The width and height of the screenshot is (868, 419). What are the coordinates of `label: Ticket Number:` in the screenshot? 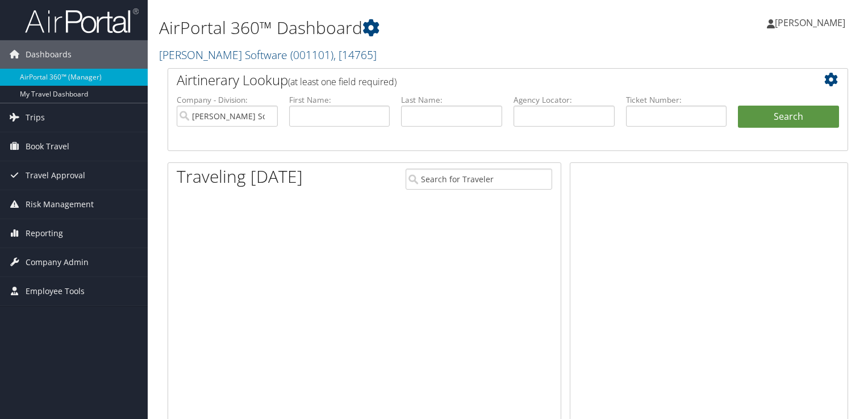 It's located at (677, 100).